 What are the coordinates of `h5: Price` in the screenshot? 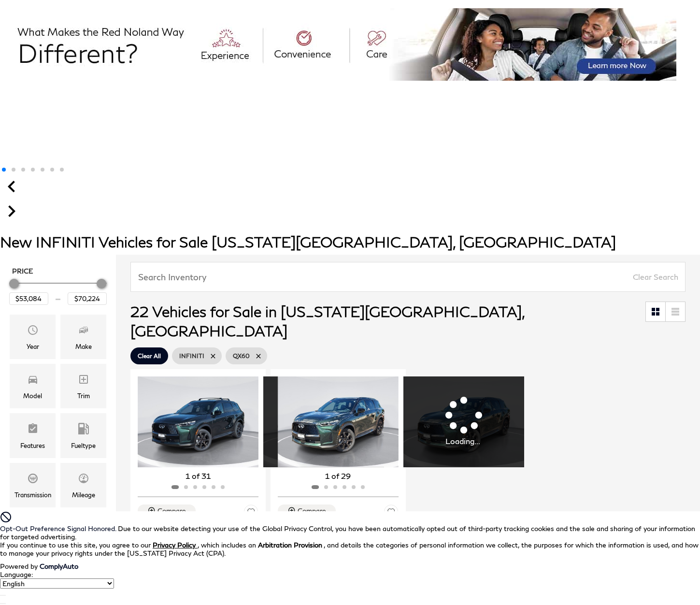 It's located at (58, 271).